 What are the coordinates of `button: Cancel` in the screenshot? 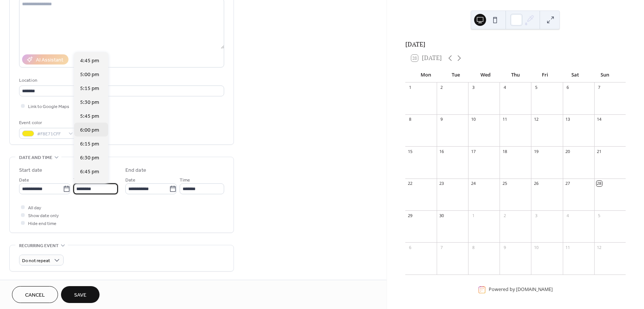 It's located at (35, 294).